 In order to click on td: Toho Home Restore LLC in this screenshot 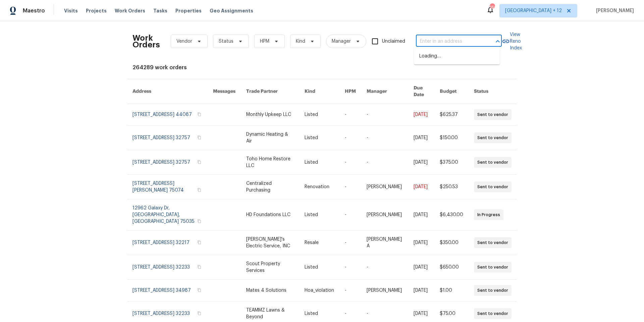, I will do `click(270, 162)`.